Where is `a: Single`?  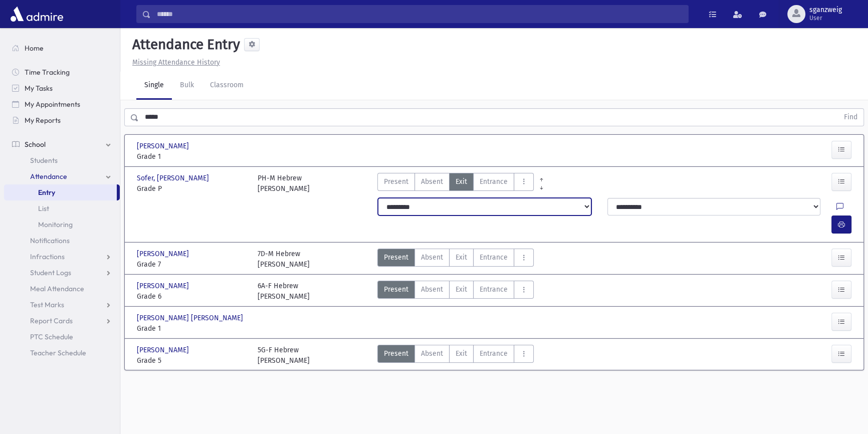 a: Single is located at coordinates (153, 86).